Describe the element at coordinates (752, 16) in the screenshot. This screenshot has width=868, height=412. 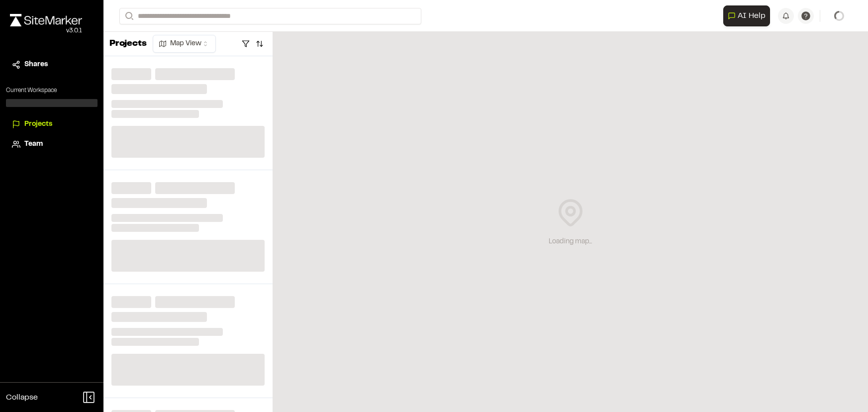
I see `span: AI Help` at that location.